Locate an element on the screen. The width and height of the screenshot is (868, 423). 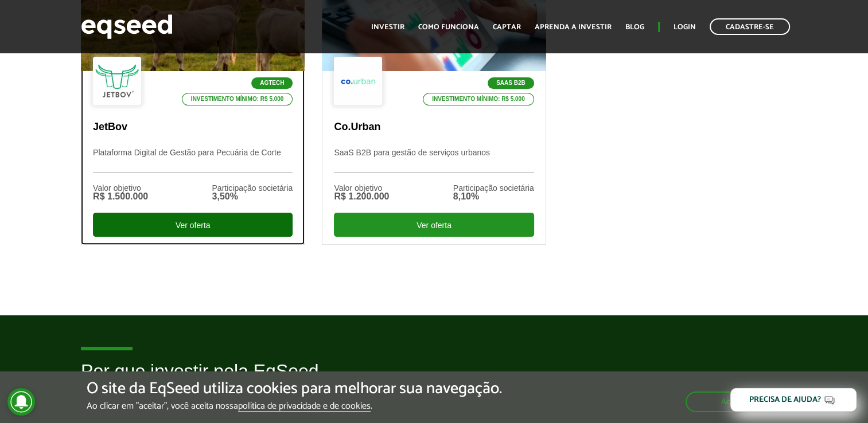
div: R$ 1.200.000 is located at coordinates (362, 197).